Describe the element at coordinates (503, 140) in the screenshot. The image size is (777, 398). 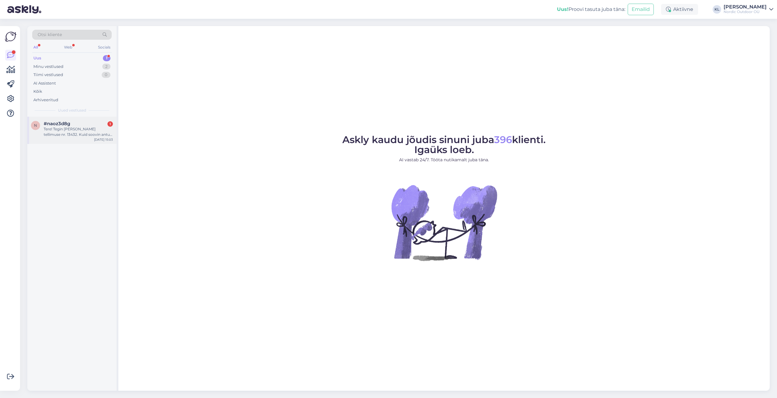
I see `span: 396` at that location.